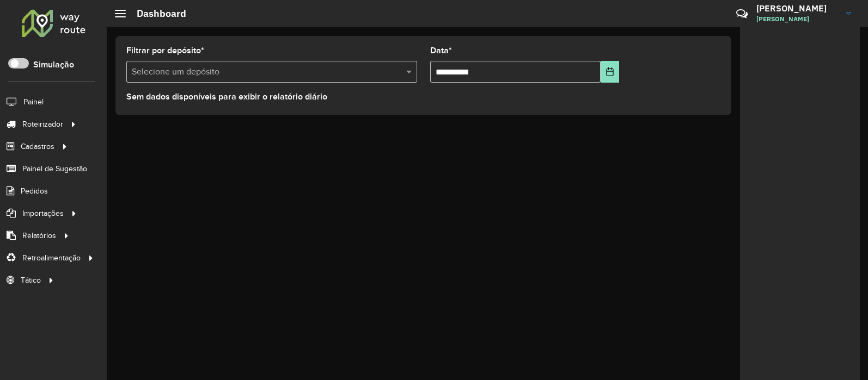 This screenshot has height=380, width=868. I want to click on label: Sem dados disponíveis para exibir o relatório diário, so click(227, 97).